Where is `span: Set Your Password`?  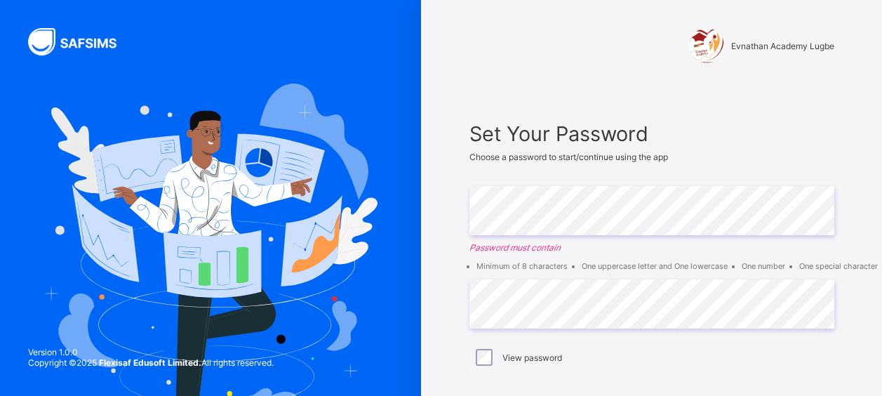
span: Set Your Password is located at coordinates (652, 133).